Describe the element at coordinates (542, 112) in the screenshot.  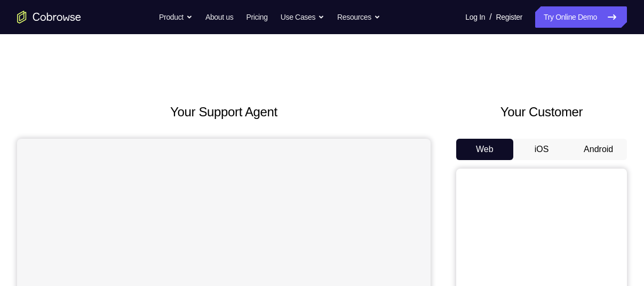
I see `h2: Your Customer` at that location.